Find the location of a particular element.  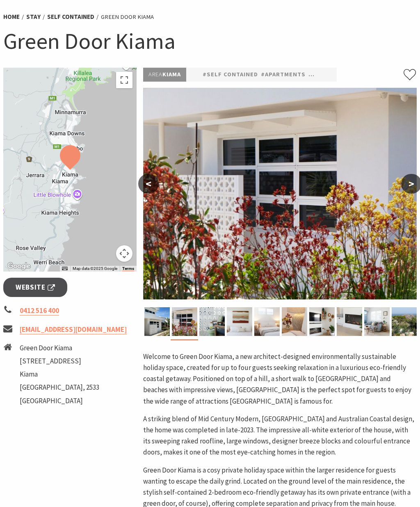

a: Website is located at coordinates (35, 287).